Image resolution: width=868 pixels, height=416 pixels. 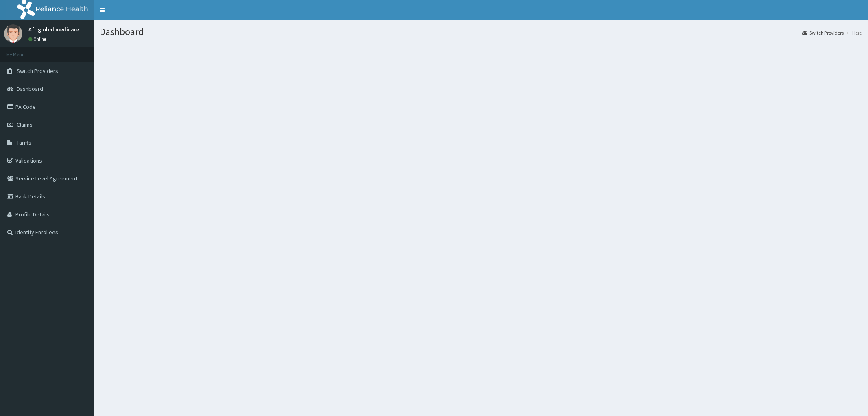 I want to click on h1: Dashboard, so click(x=481, y=32).